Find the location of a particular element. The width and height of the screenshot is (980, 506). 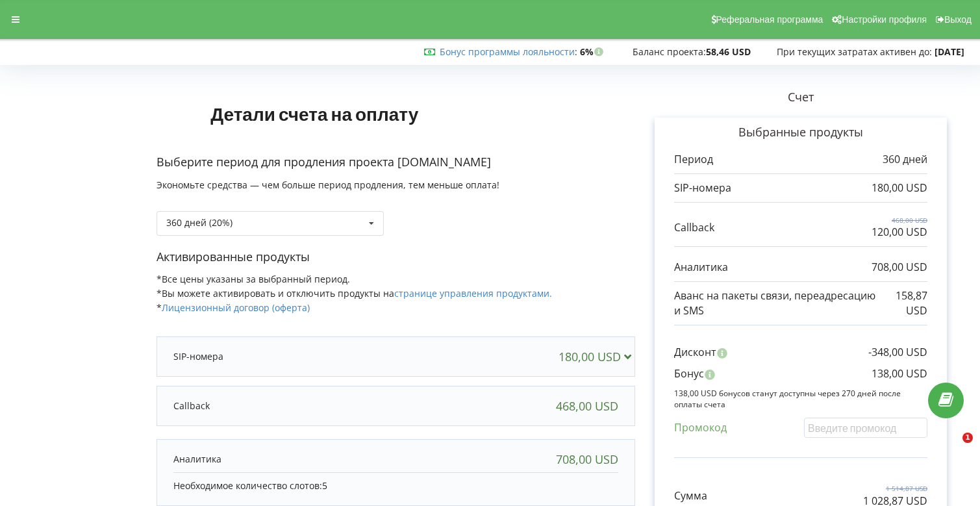

span: Баланс проекта: is located at coordinates (669, 51).